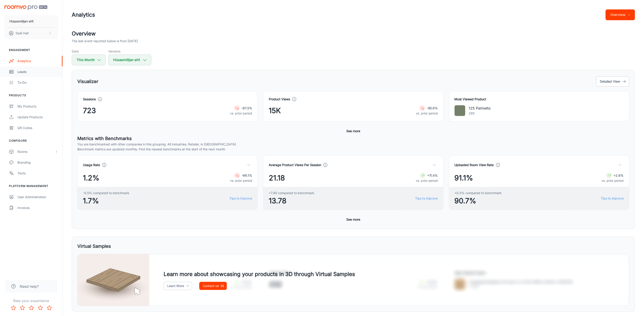  I want to click on span: 13.78, so click(291, 201).